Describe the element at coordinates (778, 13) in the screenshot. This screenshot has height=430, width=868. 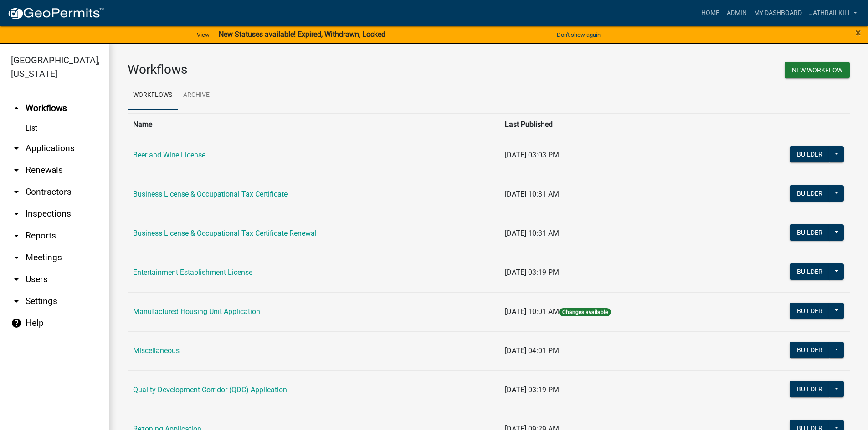
I see `a: My Dashboard` at that location.